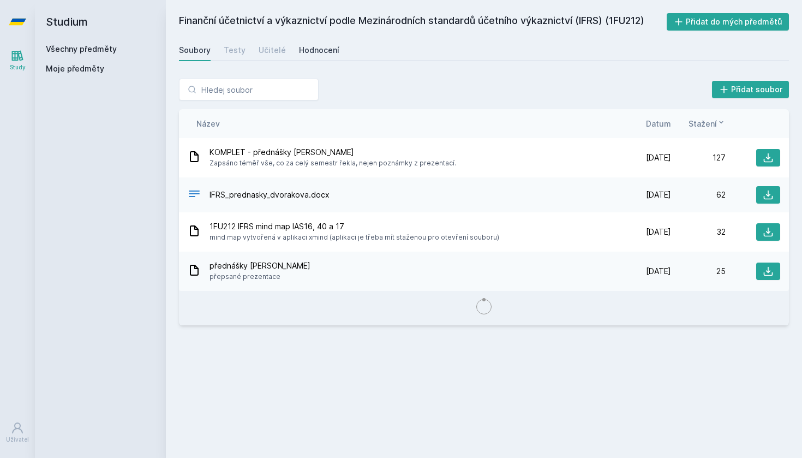 This screenshot has width=802, height=458. I want to click on input: Hledej soubor, so click(249, 89).